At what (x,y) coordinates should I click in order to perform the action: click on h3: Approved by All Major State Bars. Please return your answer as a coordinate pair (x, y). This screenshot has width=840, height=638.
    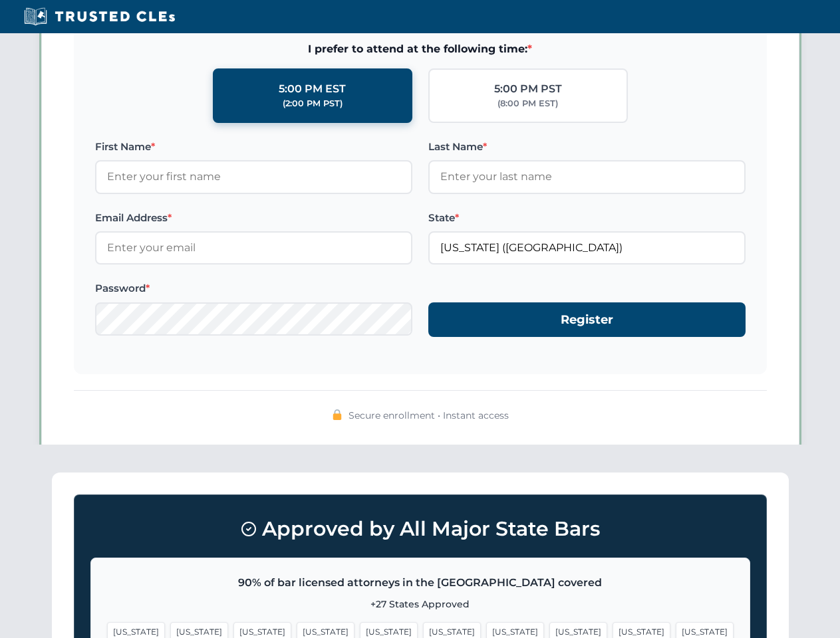
    Looking at the image, I should click on (421, 529).